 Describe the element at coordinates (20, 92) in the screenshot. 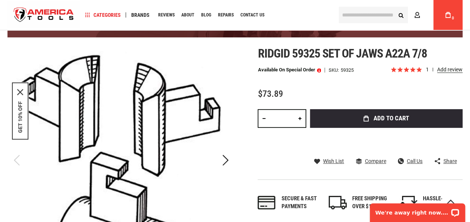

I see `svg: close icon` at that location.